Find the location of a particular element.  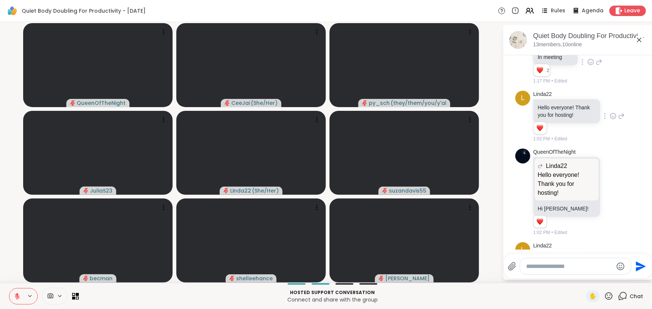

span: ( they/them/you/y'all/i/we ) is located at coordinates (418, 103).